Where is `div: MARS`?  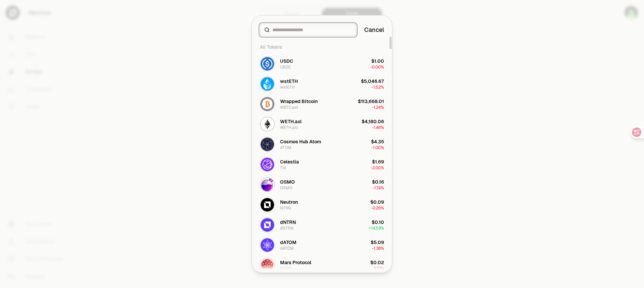 div: MARS is located at coordinates (286, 268).